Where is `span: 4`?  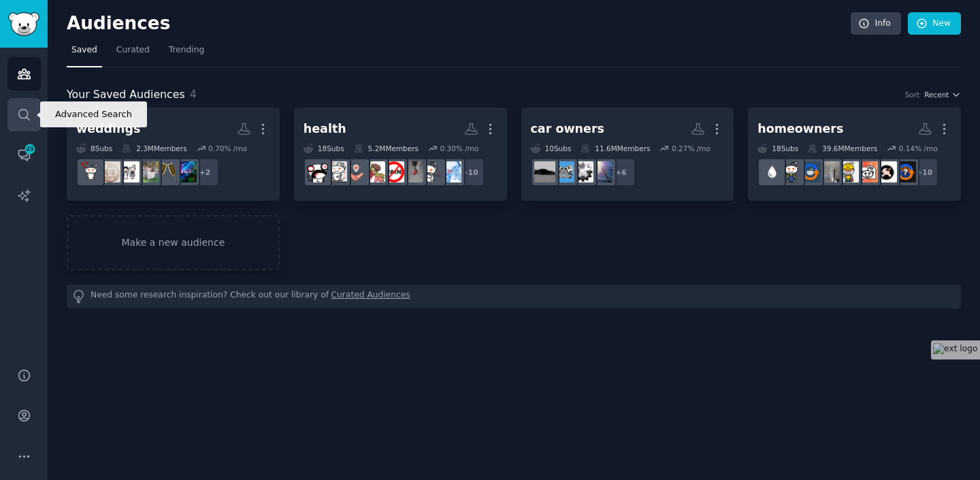 span: 4 is located at coordinates (193, 94).